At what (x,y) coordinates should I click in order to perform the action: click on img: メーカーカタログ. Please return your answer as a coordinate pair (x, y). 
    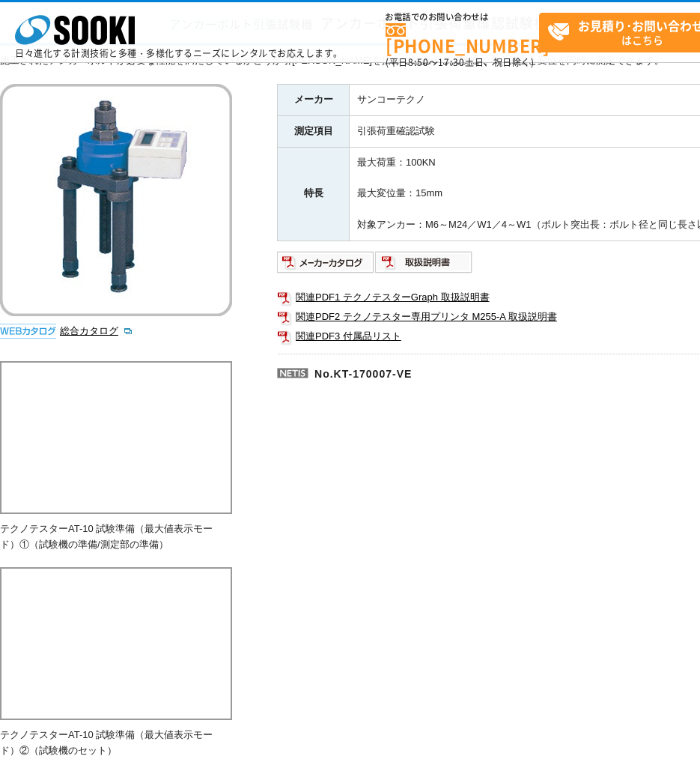
    Looking at the image, I should click on (325, 262).